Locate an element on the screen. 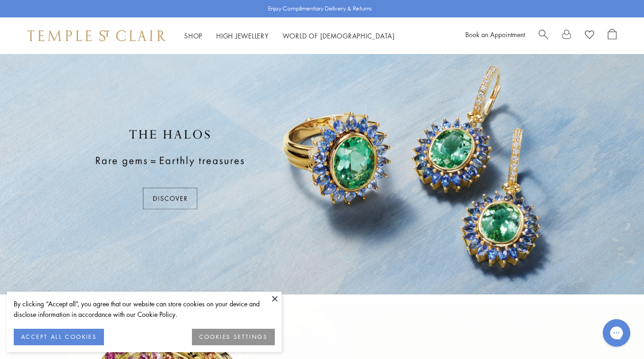  nav: Main navigation is located at coordinates (289, 35).